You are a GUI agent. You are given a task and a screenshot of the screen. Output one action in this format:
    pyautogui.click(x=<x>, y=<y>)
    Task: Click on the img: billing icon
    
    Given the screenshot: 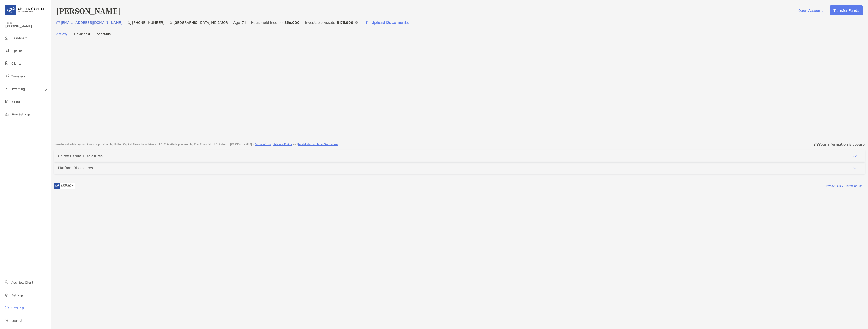 What is the action you would take?
    pyautogui.click(x=7, y=102)
    